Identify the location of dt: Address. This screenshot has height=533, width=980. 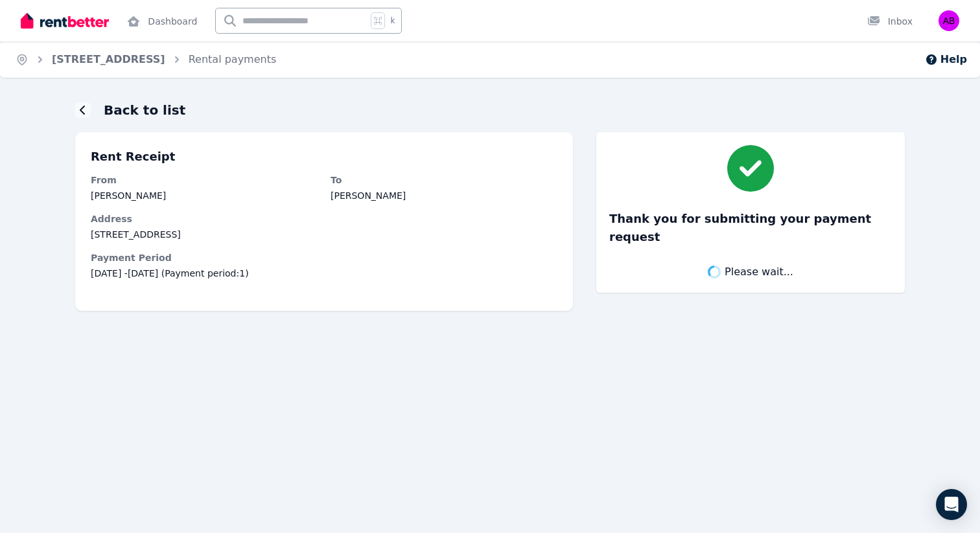
(324, 219).